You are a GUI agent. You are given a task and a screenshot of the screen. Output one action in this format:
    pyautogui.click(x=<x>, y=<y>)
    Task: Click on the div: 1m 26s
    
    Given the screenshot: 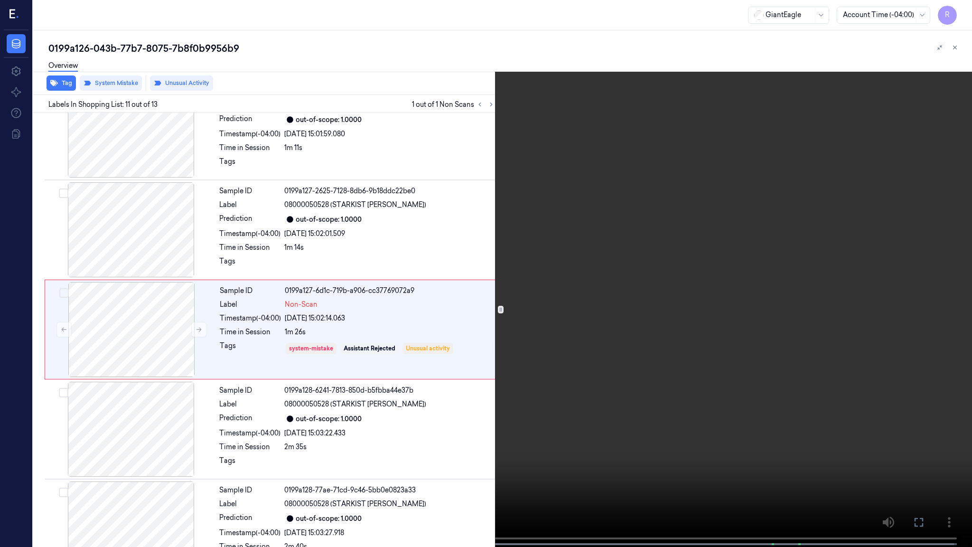 What is the action you would take?
    pyautogui.click(x=390, y=332)
    